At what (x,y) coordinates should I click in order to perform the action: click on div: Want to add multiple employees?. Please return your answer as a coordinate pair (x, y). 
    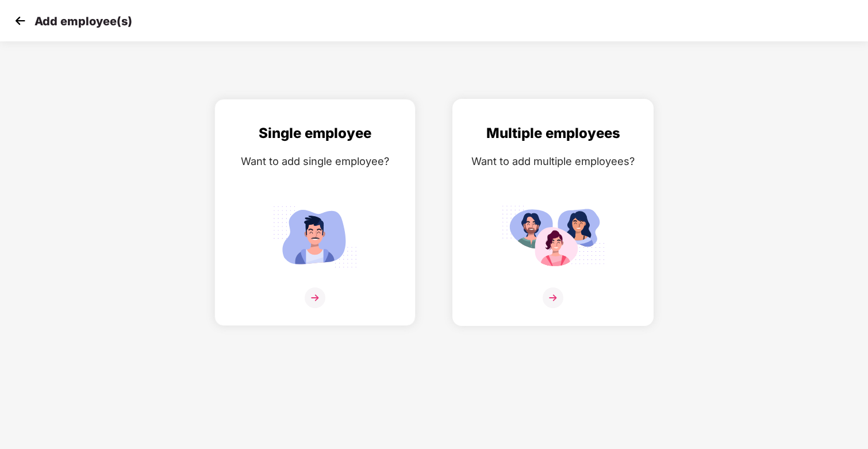
    Looking at the image, I should click on (553, 161).